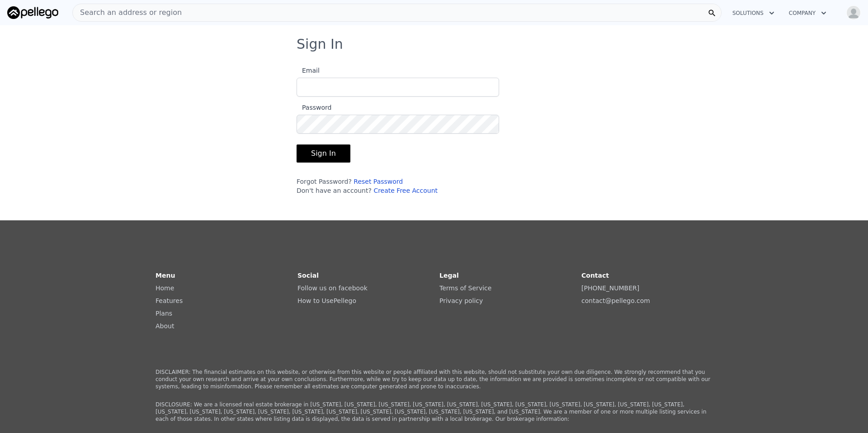 The image size is (868, 433). Describe the element at coordinates (398, 87) in the screenshot. I see `input: Email` at that location.